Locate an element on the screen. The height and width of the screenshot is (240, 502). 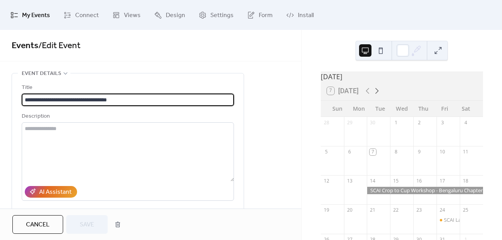
div: Thu is located at coordinates (423, 108).